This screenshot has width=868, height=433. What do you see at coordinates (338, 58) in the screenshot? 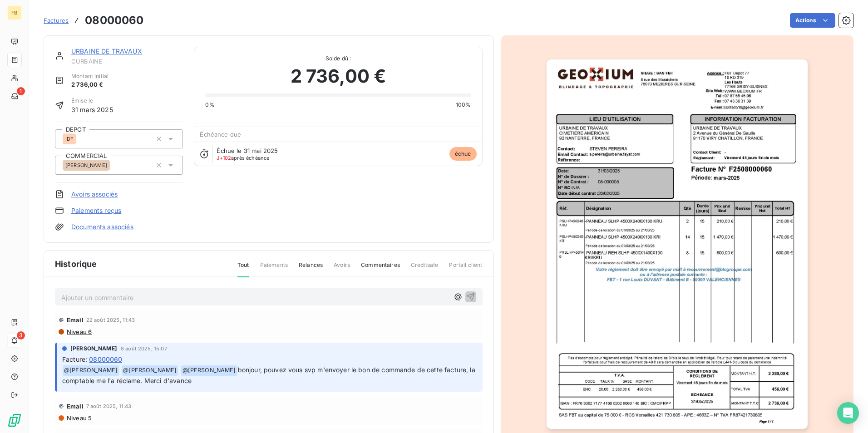
I see `span: Solde dû :` at bounding box center [338, 58].